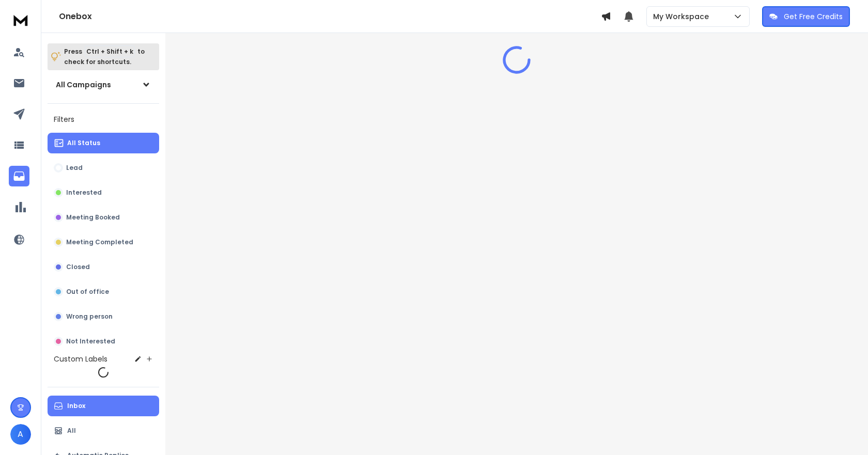 This screenshot has height=455, width=868. Describe the element at coordinates (93, 218) in the screenshot. I see `p: Meeting Booked` at that location.